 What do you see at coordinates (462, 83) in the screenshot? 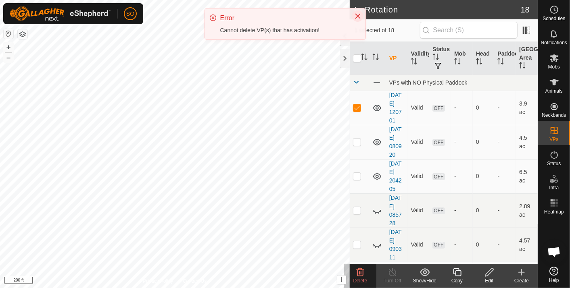
I see `div: VPs with NO Physical Paddock` at bounding box center [462, 83].